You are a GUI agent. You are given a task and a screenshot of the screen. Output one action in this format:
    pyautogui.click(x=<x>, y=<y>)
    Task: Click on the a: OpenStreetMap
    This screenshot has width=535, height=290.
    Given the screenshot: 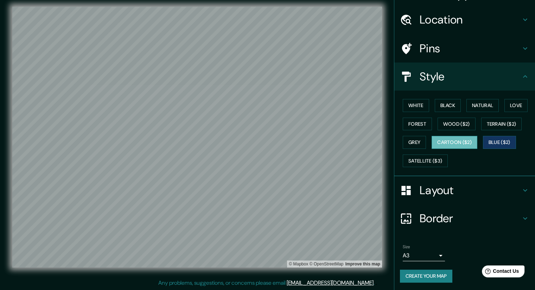 What is the action you would take?
    pyautogui.click(x=326, y=264)
    